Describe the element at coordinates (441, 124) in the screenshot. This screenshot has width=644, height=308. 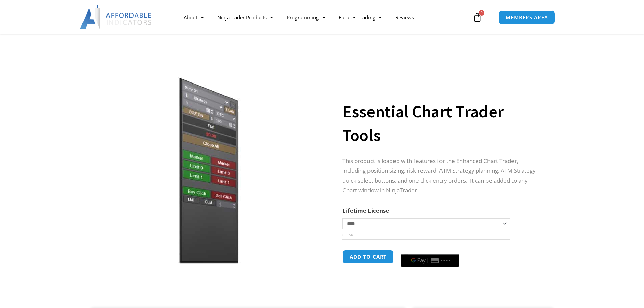
I see `h1: Essential Chart Trader Tools` at that location.